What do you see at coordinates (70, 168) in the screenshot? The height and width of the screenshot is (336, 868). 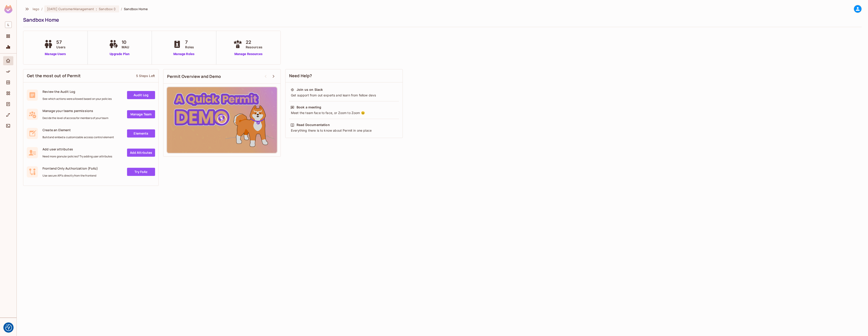 I see `span: Frontend Only Authorization (FoAz)` at bounding box center [70, 168].